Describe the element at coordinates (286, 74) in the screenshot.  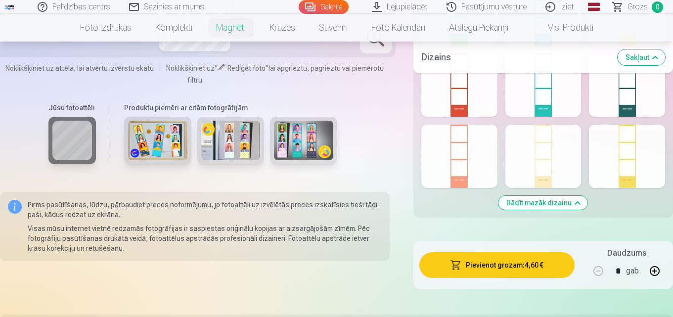
I see `span: lai apgrieztu, pagrieztu vai piemērotu filtru` at that location.